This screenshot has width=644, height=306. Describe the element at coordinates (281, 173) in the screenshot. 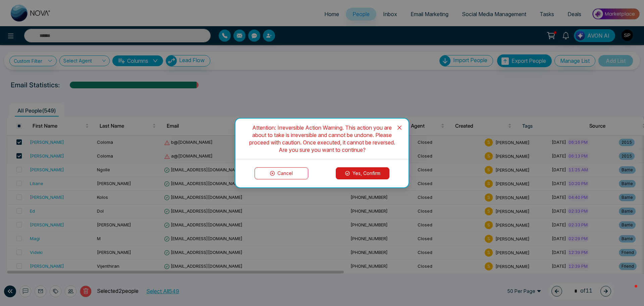

I see `button: Cancel` at that location.